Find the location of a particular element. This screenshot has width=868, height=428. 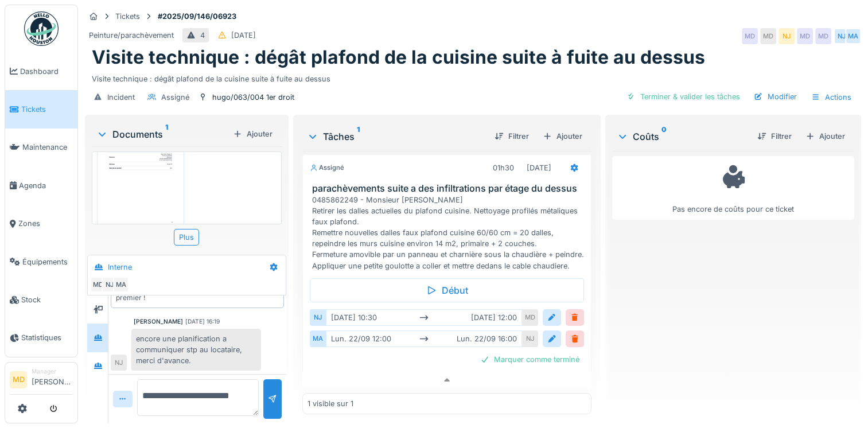

a: Agenda is located at coordinates (41, 186).